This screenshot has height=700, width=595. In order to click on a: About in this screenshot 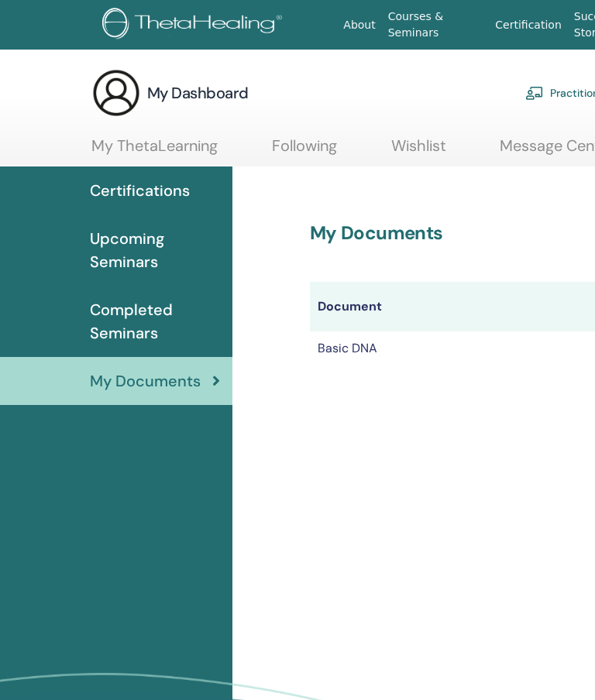, I will do `click(359, 25)`.